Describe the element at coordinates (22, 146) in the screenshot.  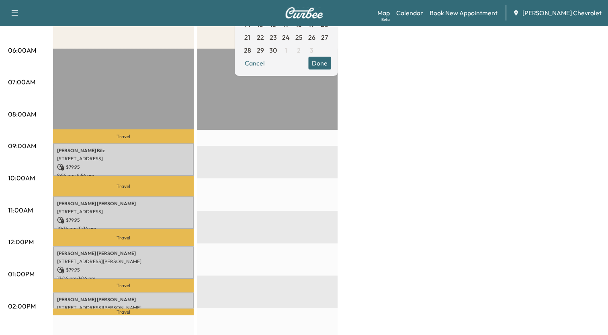
I see `p: 09:00AM` at that location.